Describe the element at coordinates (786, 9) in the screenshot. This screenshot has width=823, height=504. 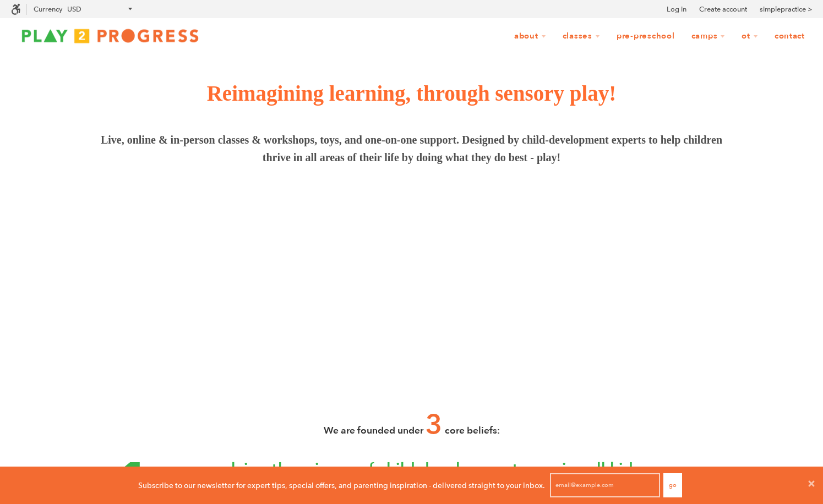
I see `a: simplepractice >` at that location.